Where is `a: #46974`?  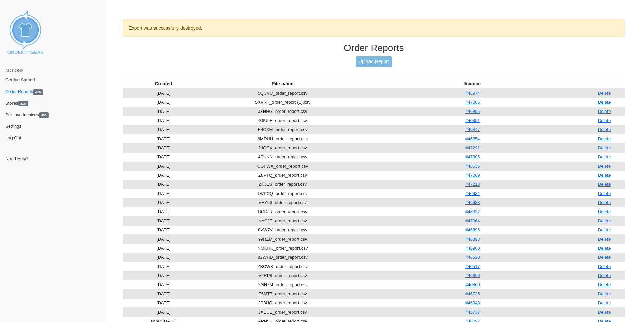
a: #46974 is located at coordinates (472, 93).